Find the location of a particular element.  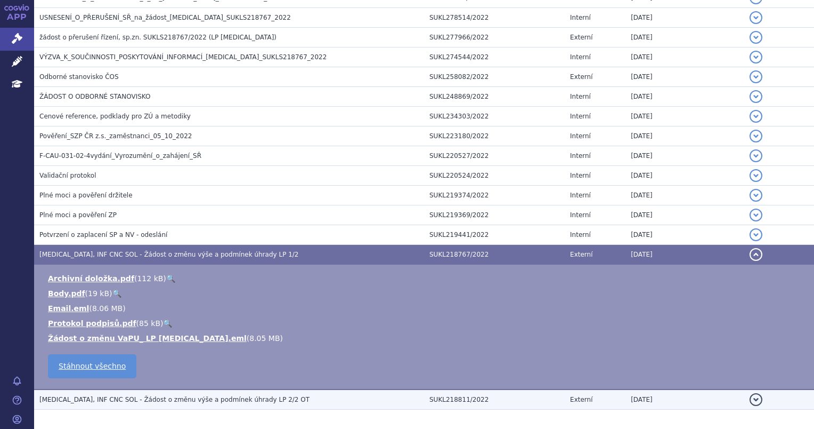

td: SUKL219441/2022 is located at coordinates (495, 235).